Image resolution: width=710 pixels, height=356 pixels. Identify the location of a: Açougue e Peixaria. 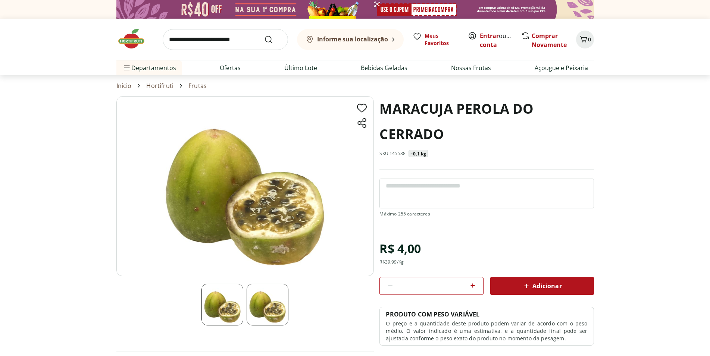
(561, 68).